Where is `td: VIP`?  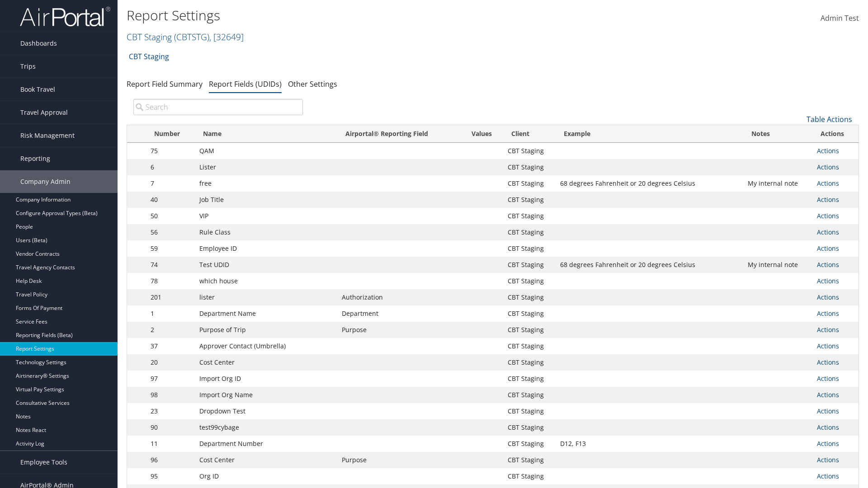 td: VIP is located at coordinates (266, 216).